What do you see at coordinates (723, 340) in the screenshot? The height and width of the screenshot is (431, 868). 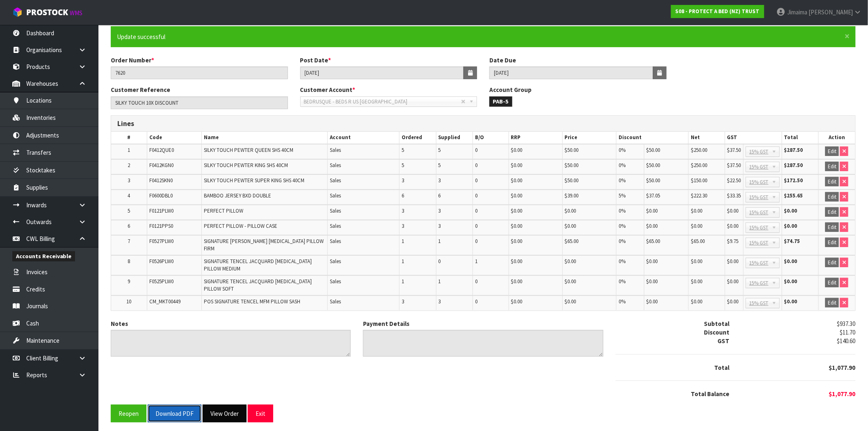 I see `strong: GST` at bounding box center [723, 340].